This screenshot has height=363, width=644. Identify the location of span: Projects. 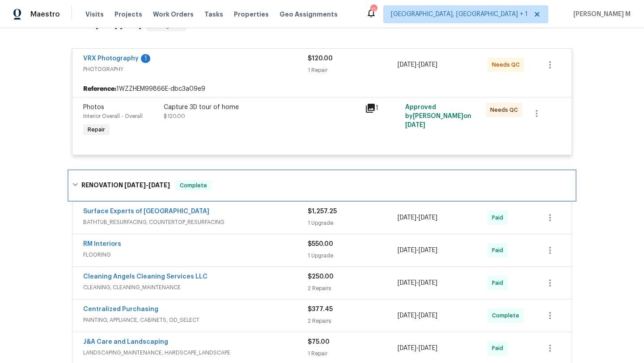
(129, 14).